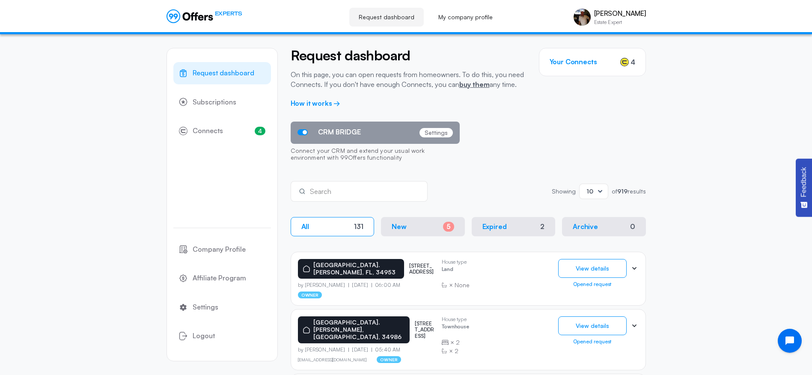 The width and height of the screenshot is (812, 375). Describe the element at coordinates (628, 191) in the screenshot. I see `p: of results` at that location.